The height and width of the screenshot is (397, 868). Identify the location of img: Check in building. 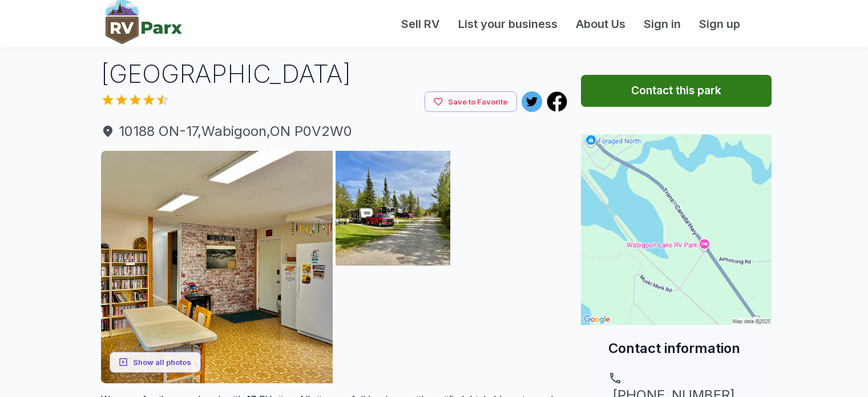
(216, 267).